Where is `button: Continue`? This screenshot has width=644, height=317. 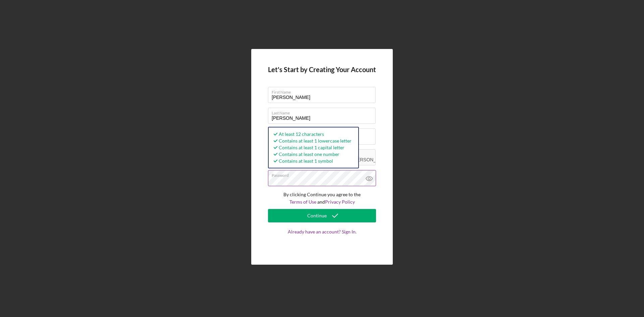
button: Continue is located at coordinates (322, 216).